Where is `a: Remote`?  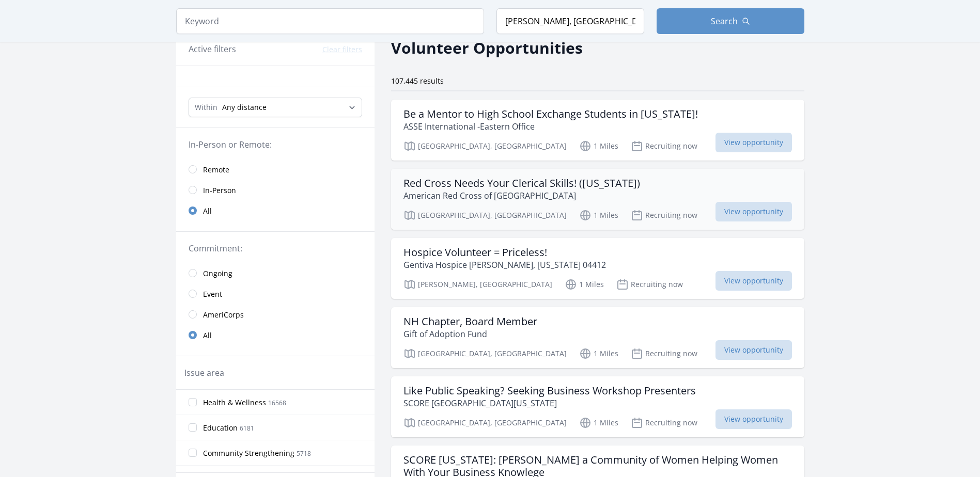
a: Remote is located at coordinates (275, 169).